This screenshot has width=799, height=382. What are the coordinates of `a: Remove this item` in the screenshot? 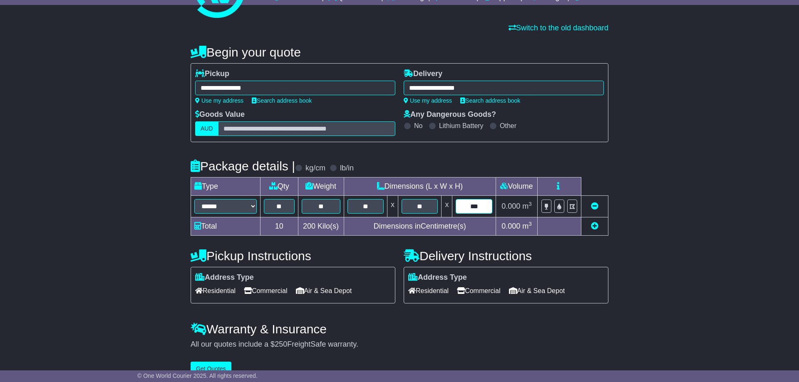 It's located at (595, 206).